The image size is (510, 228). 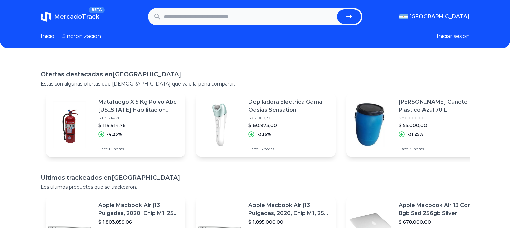 I want to click on p: Hace 12 horas, so click(x=139, y=149).